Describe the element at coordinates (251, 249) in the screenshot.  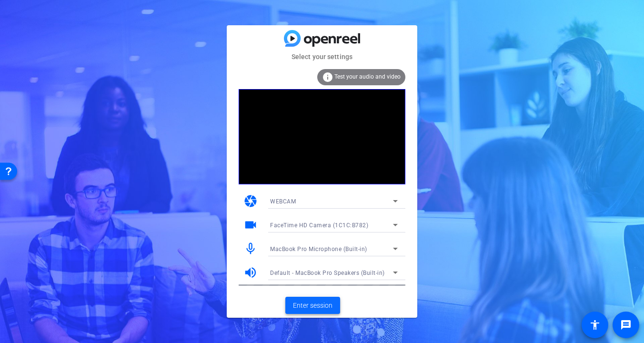
I see `mat-icon: mic_none` at that location.